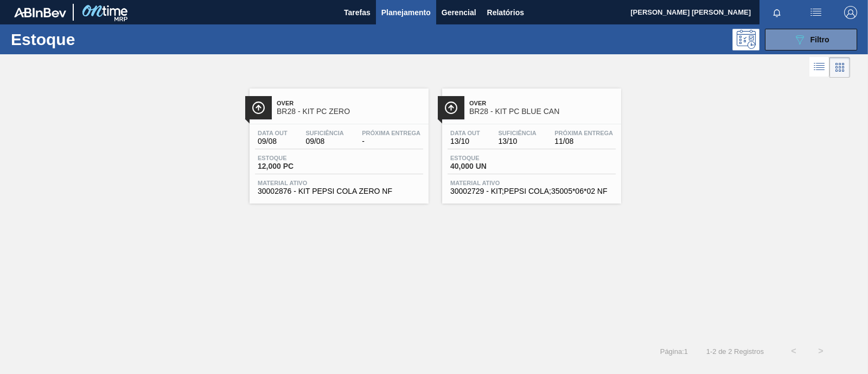  Describe the element at coordinates (815, 13) in the screenshot. I see `img: userActions` at that location.